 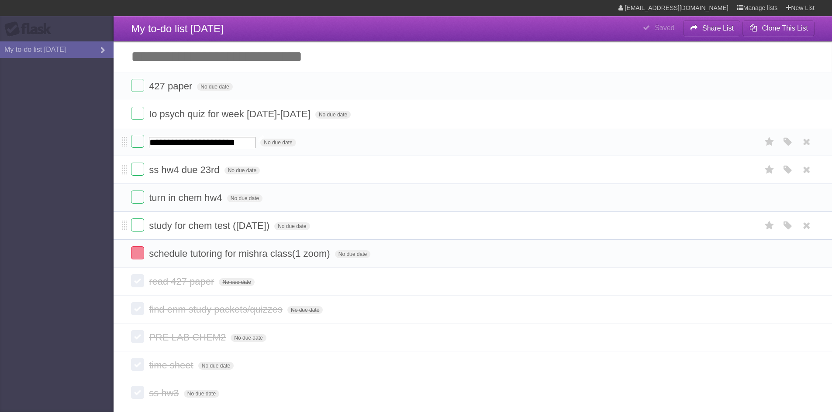 What do you see at coordinates (778, 28) in the screenshot?
I see `button: Clone This List` at bounding box center [778, 28].